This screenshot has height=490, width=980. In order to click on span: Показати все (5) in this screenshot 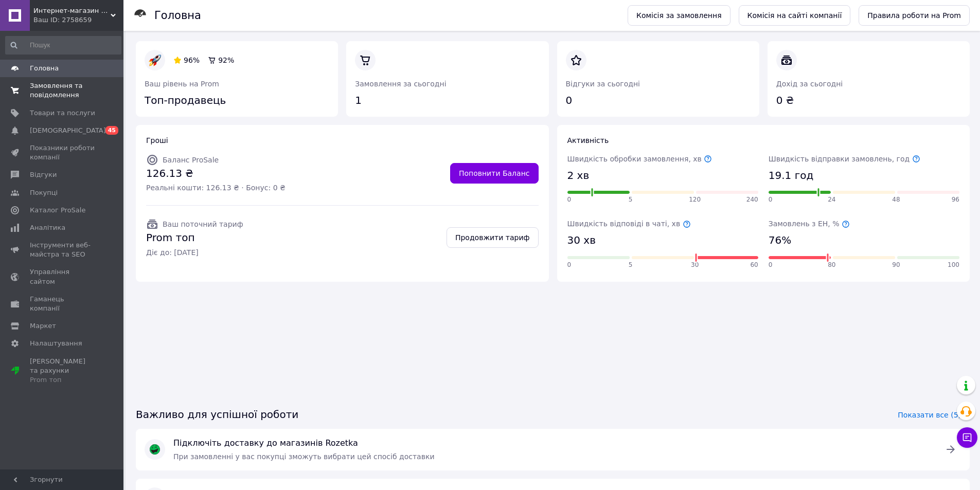, I will do `click(929, 415)`.